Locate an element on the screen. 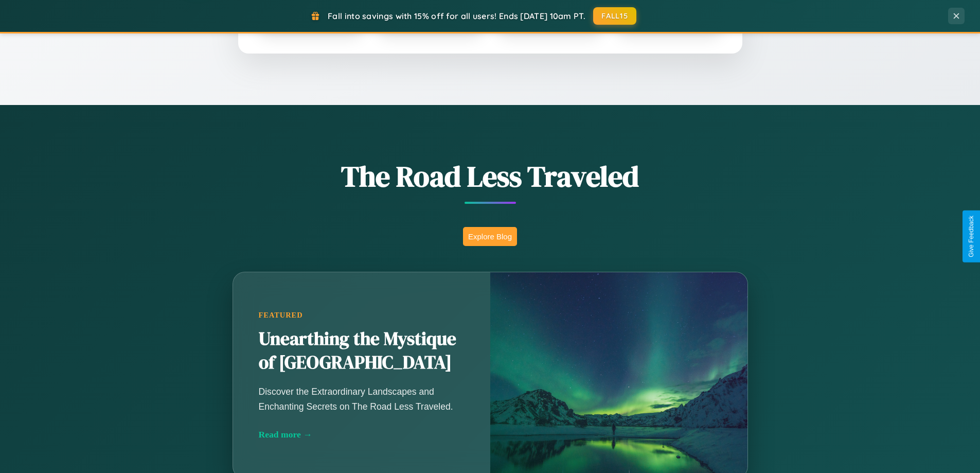 This screenshot has width=980, height=473. h1: The Road Less Traveled is located at coordinates (490, 176).